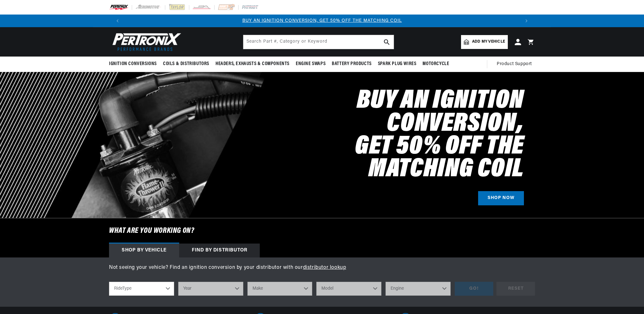  I want to click on div: Shop by vehicle, so click(144, 250).